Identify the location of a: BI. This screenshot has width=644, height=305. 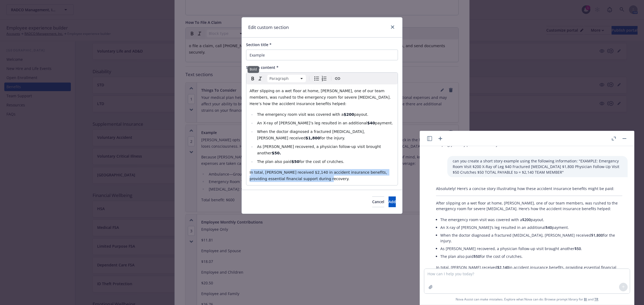
(585, 299).